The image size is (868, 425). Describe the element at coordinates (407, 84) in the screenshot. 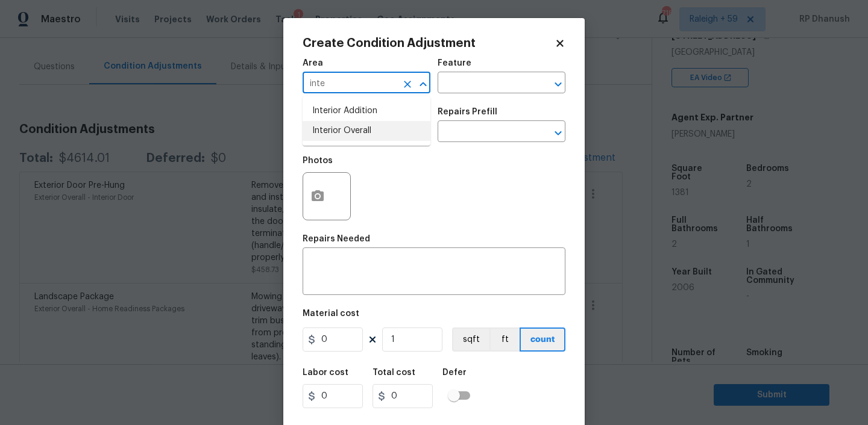

I see `button: Clear` at that location.